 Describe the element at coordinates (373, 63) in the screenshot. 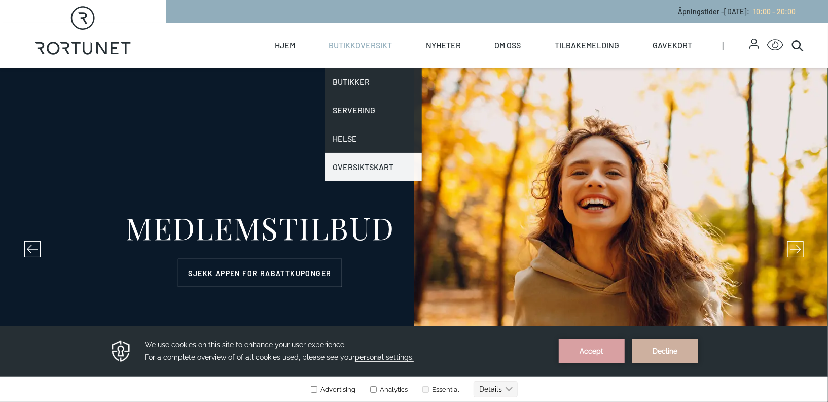

I see `input: Analytics` at that location.